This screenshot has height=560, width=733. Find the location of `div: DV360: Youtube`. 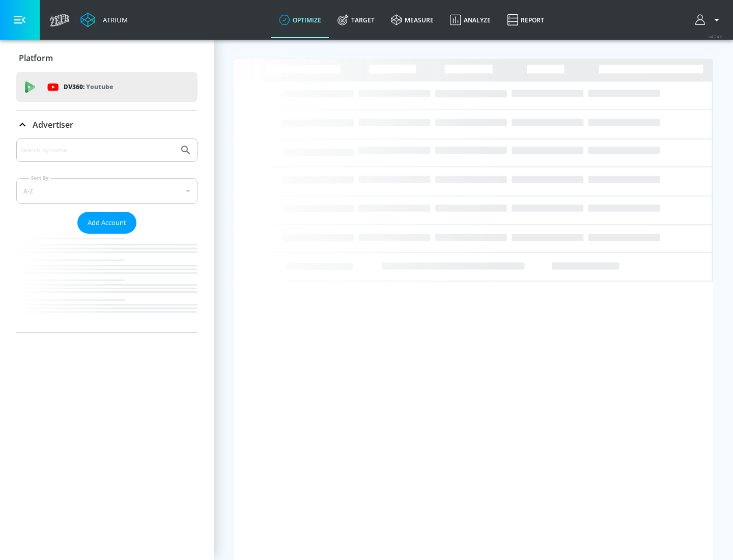

div: DV360: Youtube is located at coordinates (107, 87).